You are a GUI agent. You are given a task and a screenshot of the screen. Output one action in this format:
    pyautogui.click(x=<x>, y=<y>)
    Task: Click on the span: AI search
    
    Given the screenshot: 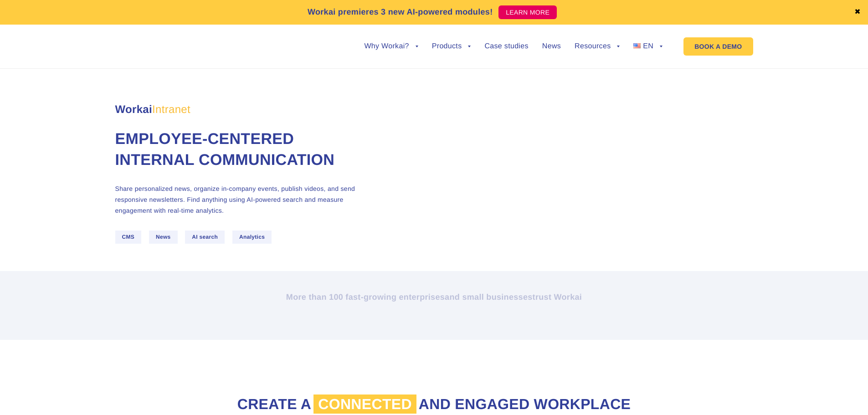 What is the action you would take?
    pyautogui.click(x=204, y=237)
    